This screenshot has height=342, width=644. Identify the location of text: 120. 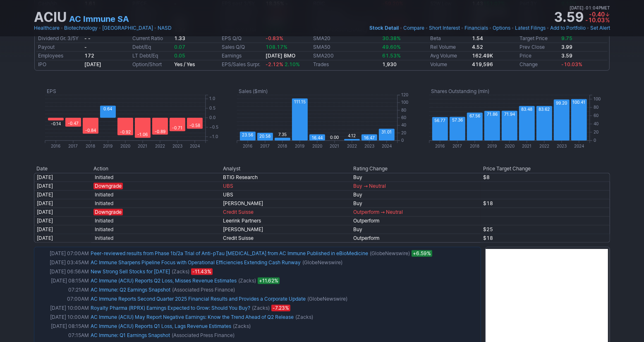
(404, 95).